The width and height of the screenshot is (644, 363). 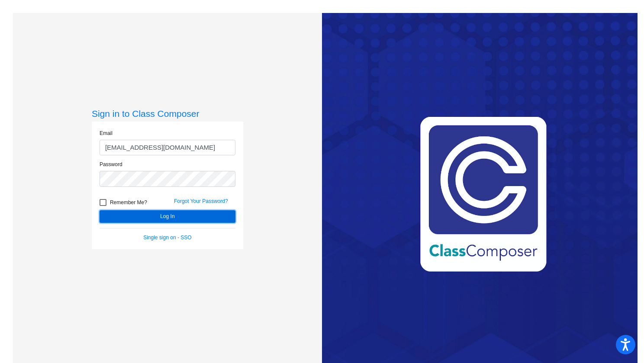 What do you see at coordinates (167, 113) in the screenshot?
I see `h3: Sign in to Class Composer` at bounding box center [167, 113].